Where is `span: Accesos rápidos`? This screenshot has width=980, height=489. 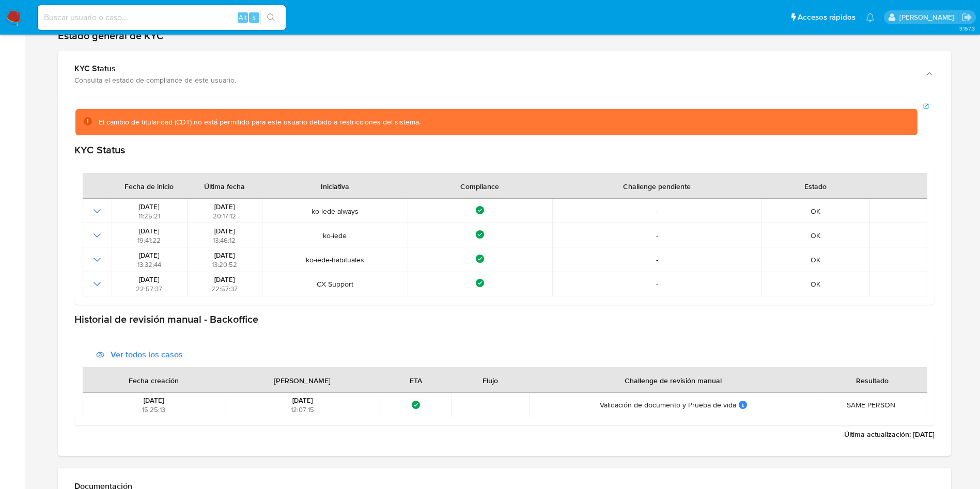 span: Accesos rápidos is located at coordinates (827, 17).